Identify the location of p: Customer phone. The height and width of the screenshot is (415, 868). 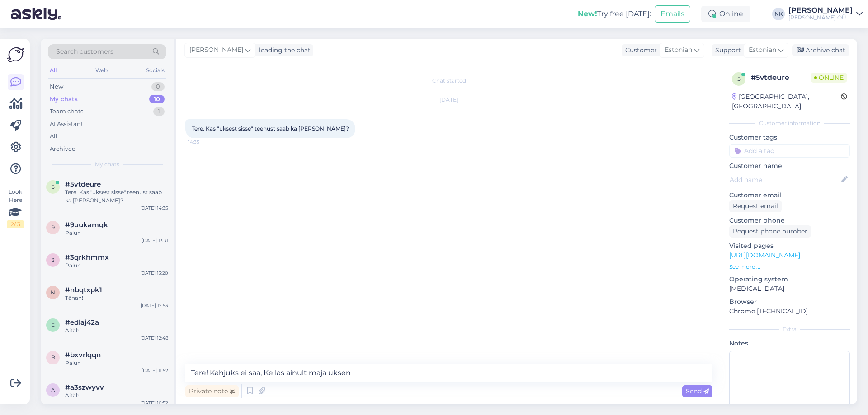
(789, 220).